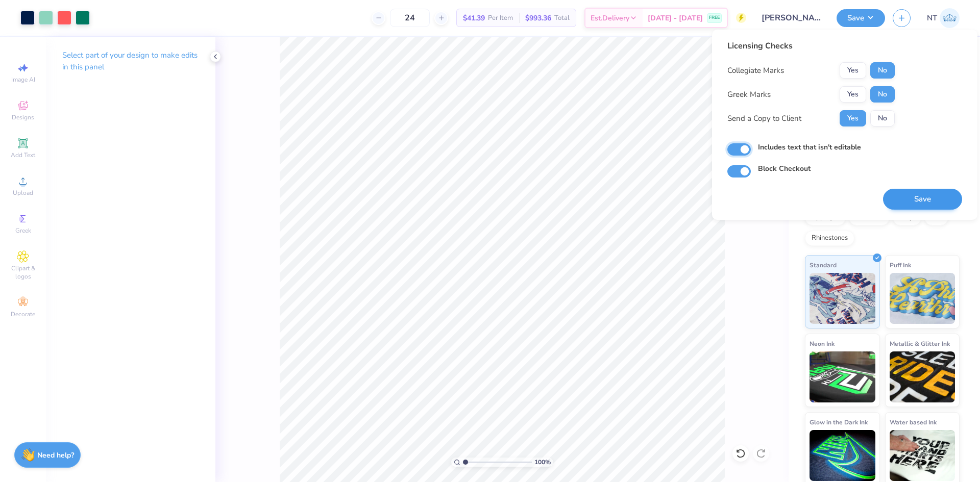  I want to click on img: Puff Ink, so click(922, 299).